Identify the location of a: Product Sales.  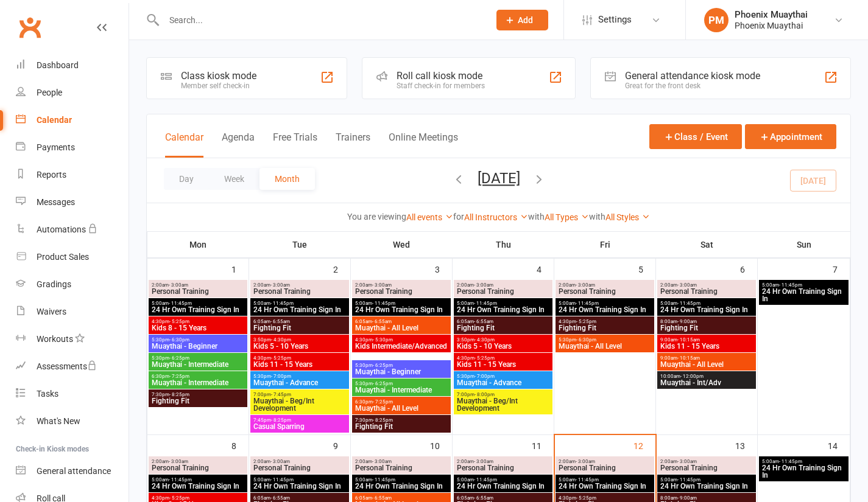
(72, 257).